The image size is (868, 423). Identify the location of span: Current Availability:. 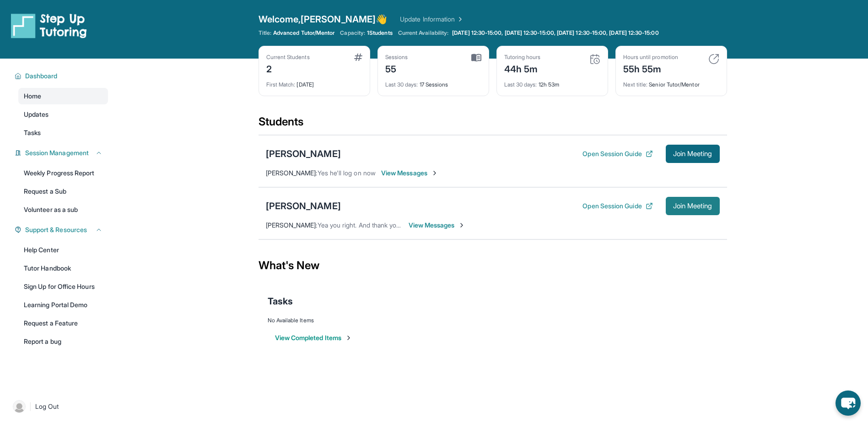
(424, 33).